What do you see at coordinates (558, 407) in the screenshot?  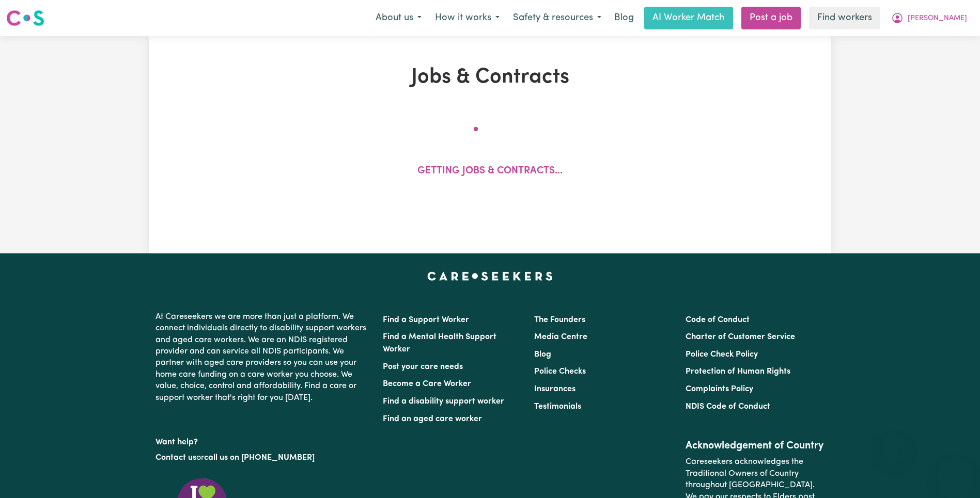 I see `a: Testimonials` at bounding box center [558, 407].